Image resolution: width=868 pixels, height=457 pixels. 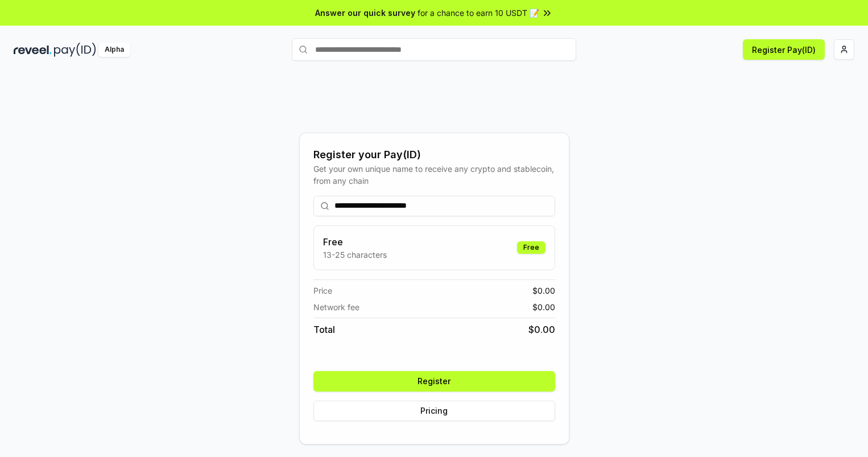 I want to click on span: Network fee, so click(x=336, y=307).